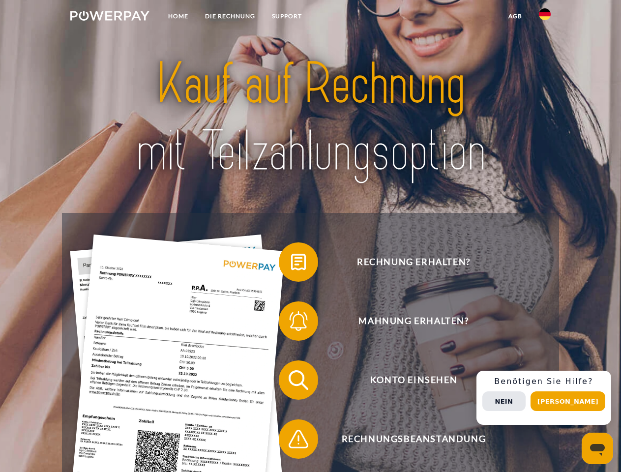 Image resolution: width=621 pixels, height=472 pixels. I want to click on span: Rechnungsbeanstandung, so click(414, 439).